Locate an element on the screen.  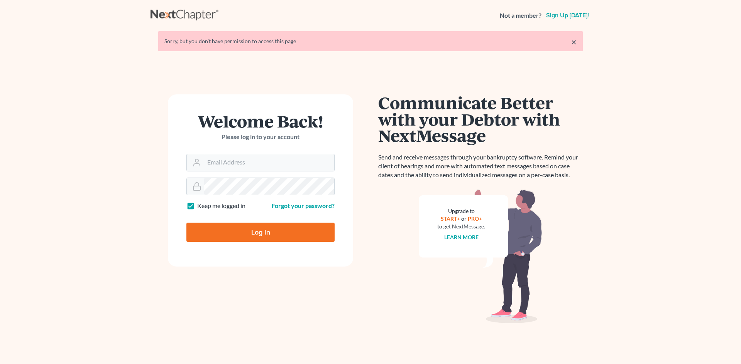
a: START+ is located at coordinates (450, 219).